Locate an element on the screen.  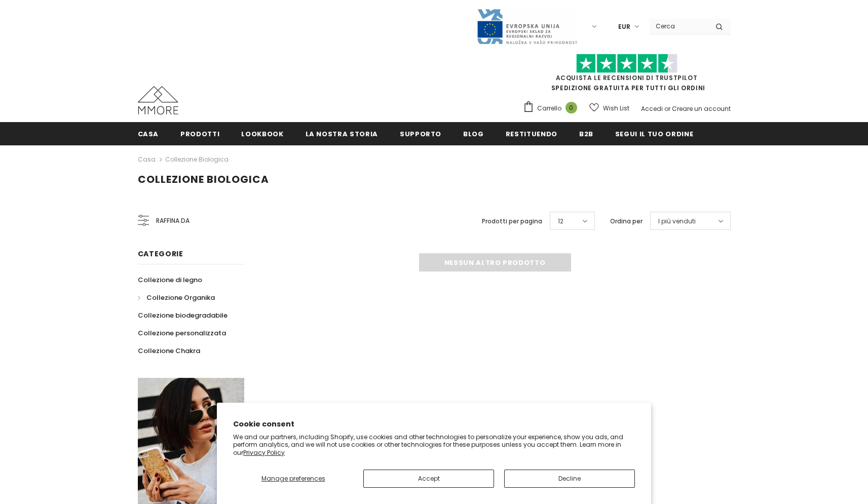
a: Collezione personalizzata is located at coordinates (182, 333).